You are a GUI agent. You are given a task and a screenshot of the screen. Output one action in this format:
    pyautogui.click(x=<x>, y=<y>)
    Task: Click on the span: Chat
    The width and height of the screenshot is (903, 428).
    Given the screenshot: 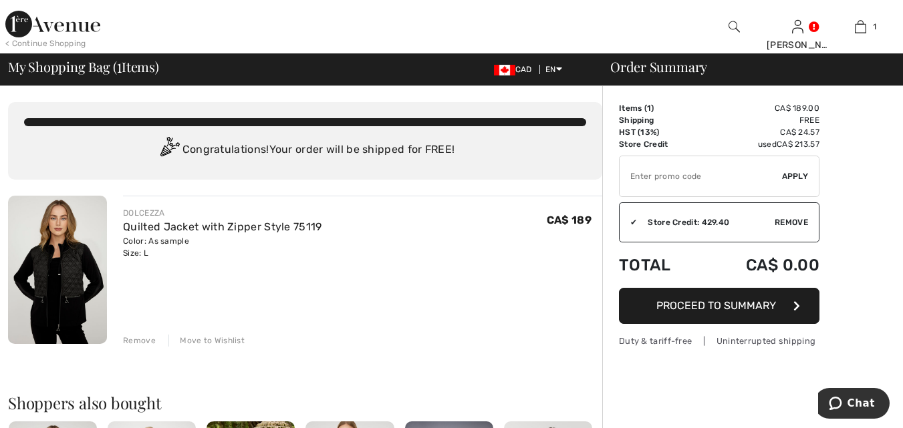 What is the action you would take?
    pyautogui.click(x=43, y=15)
    